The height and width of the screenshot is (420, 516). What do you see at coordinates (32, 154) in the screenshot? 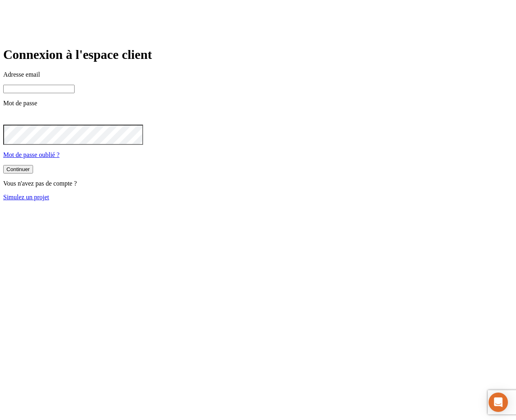
I see `a: Mot de passe oublié ?` at bounding box center [32, 154].